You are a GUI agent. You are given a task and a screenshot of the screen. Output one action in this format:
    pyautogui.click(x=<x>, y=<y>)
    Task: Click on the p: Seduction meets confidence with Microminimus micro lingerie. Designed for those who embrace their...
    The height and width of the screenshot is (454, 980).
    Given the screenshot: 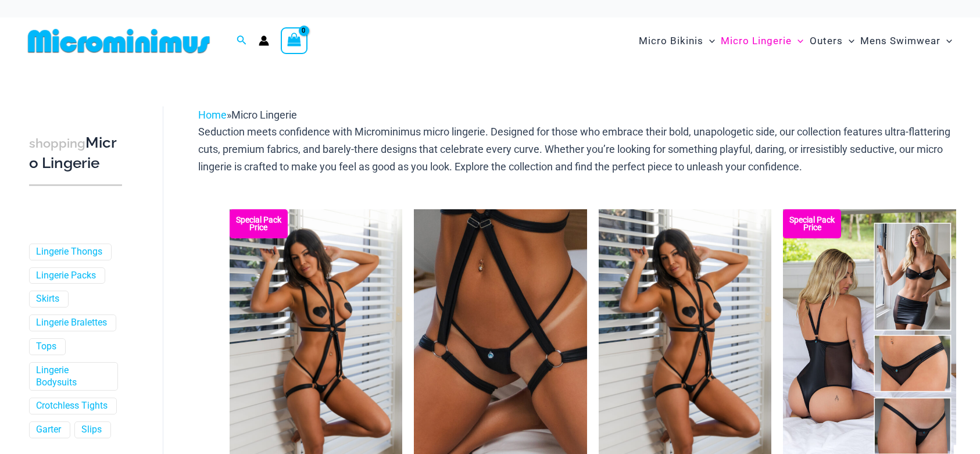 What is the action you would take?
    pyautogui.click(x=577, y=148)
    